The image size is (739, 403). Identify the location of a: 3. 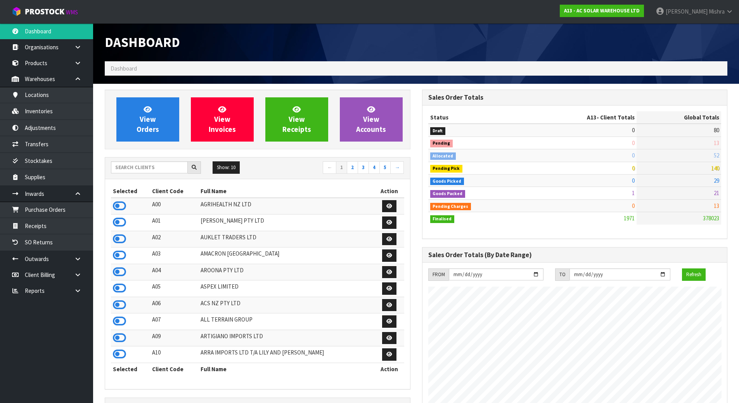
(363, 167).